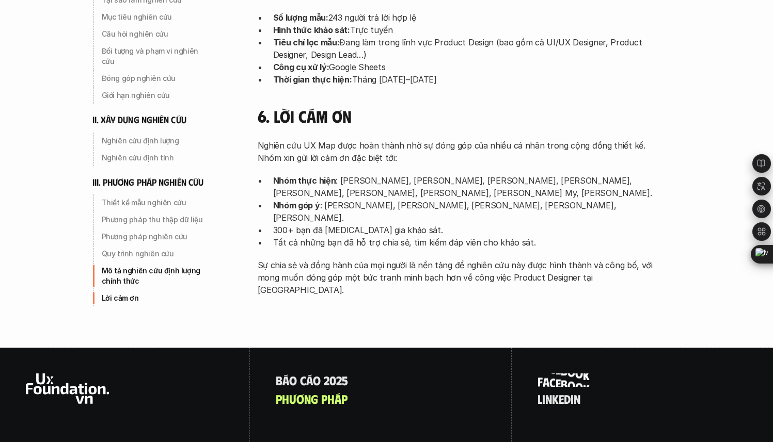 This screenshot has width=773, height=442. I want to click on p: Phương pháp thu thập dữ liệu, so click(157, 220).